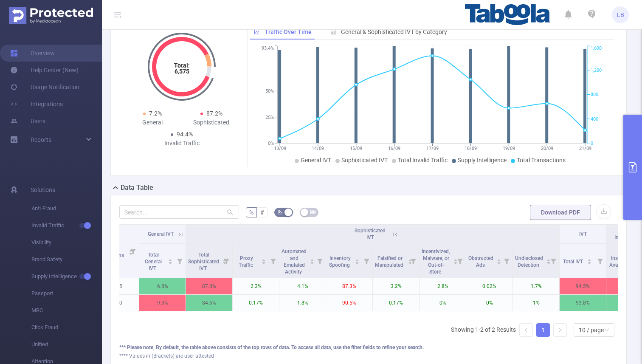  Describe the element at coordinates (574, 261) in the screenshot. I see `span: Total IVT` at that location.